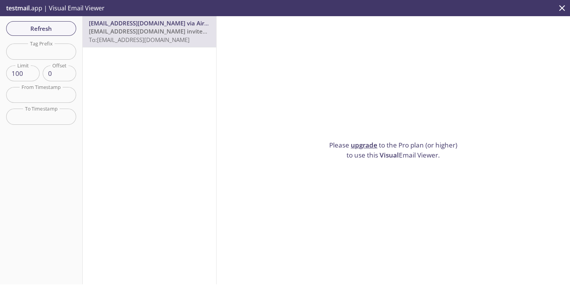 This screenshot has height=285, width=570. Describe the element at coordinates (393, 150) in the screenshot. I see `p: Please to the Pro plan (or higher) to use this Email Viewer.` at that location.